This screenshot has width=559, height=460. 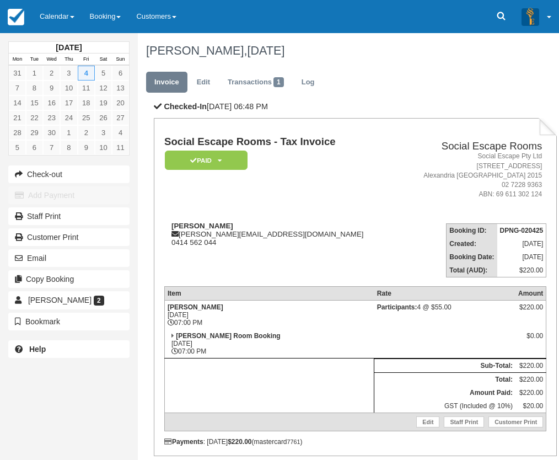 I want to click on th: Total:, so click(x=445, y=379).